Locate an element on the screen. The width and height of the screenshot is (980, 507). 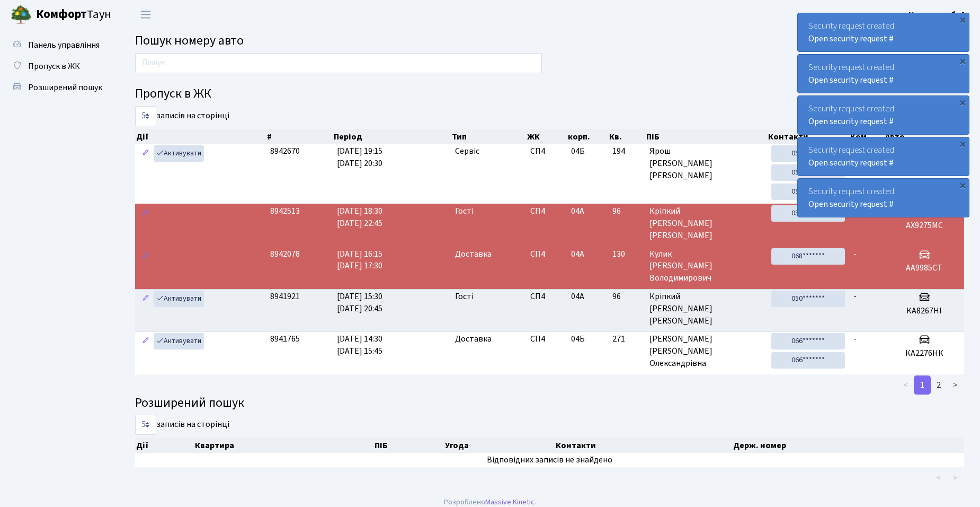
th: корп. is located at coordinates (587, 137).